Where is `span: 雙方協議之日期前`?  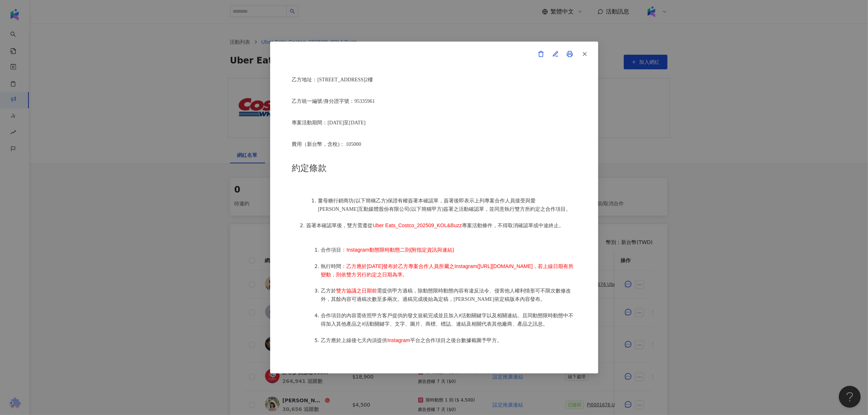
span: 雙方協議之日期前 is located at coordinates (357, 291).